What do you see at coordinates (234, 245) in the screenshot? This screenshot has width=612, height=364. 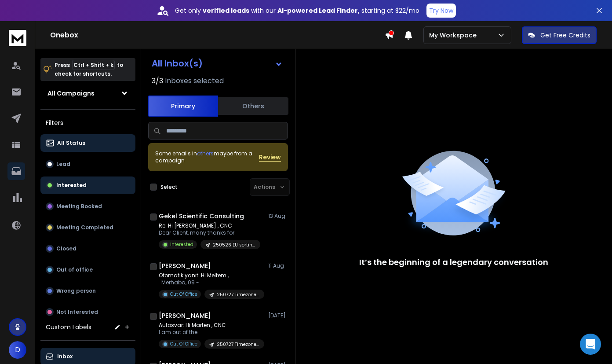 I see `p: 250526 EU sorting 1 csv` at bounding box center [234, 245].